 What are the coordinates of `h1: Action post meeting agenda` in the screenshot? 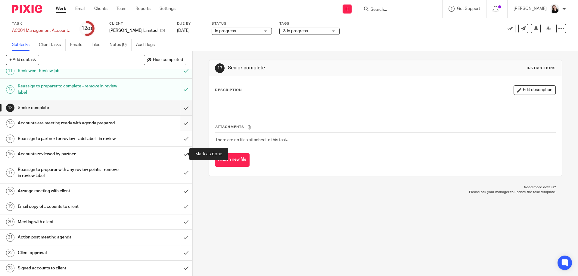 It's located at (70, 238).